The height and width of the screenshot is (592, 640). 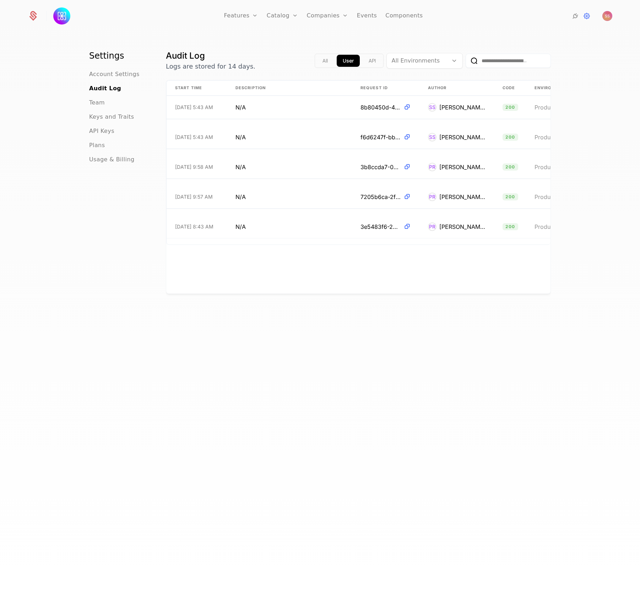 What do you see at coordinates (112, 159) in the screenshot?
I see `span: Usage & Billing` at bounding box center [112, 159].